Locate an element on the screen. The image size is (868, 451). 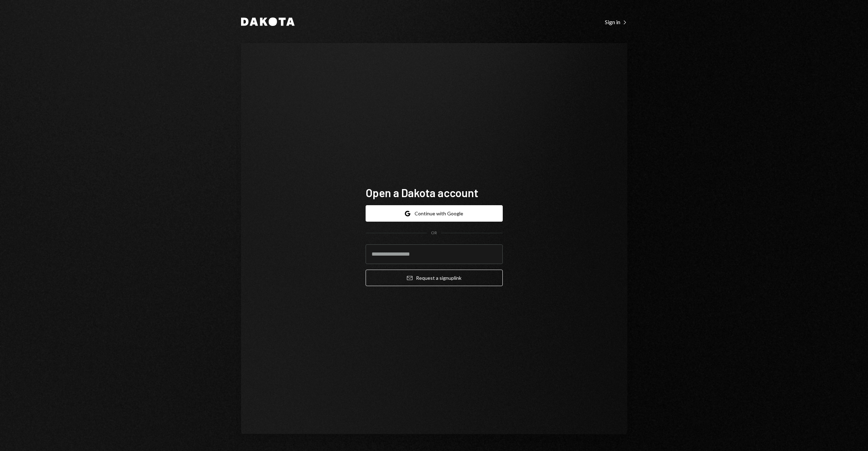
div: Sign in is located at coordinates (617, 22).